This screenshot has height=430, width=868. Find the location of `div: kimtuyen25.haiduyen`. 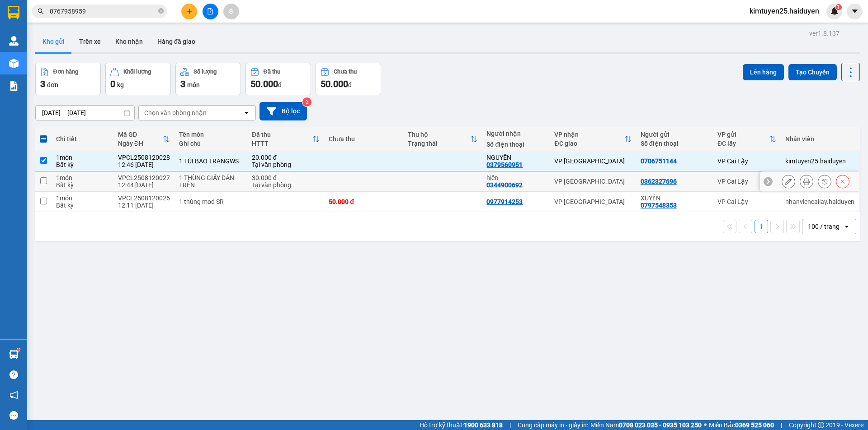

div: kimtuyen25.haiduyen is located at coordinates (820, 161).